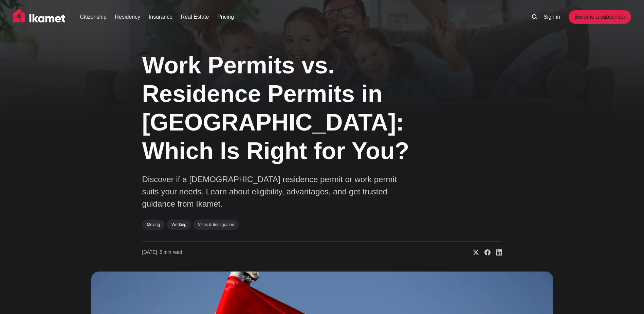  What do you see at coordinates (496, 252) in the screenshot?
I see `a: Share on Linkedin` at bounding box center [496, 252].